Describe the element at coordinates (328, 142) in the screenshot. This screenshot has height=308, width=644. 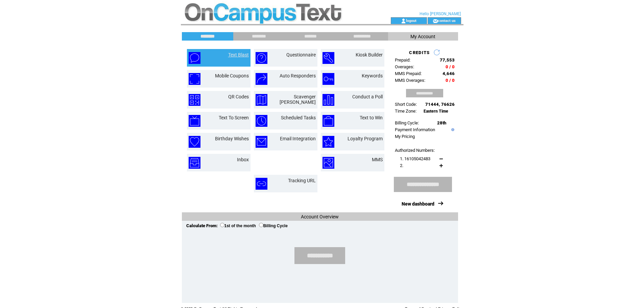
I see `img: loyalty-program.png` at that location.